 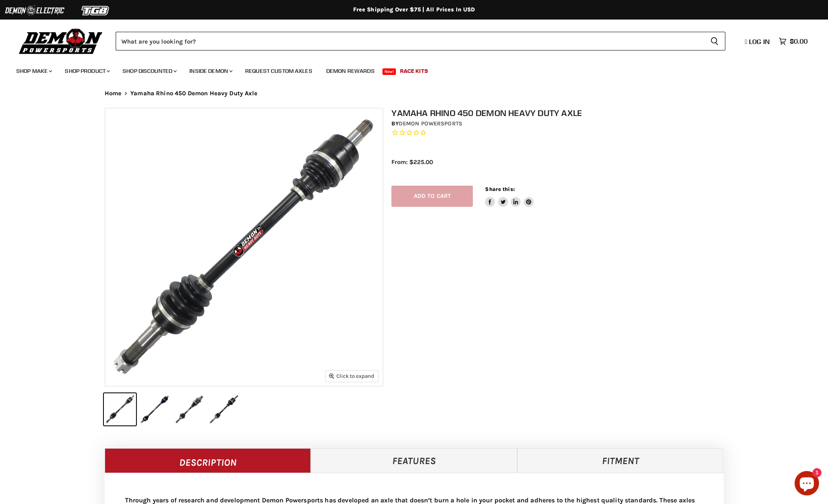 What do you see at coordinates (114, 93) in the screenshot?
I see `a: Home` at bounding box center [114, 93].